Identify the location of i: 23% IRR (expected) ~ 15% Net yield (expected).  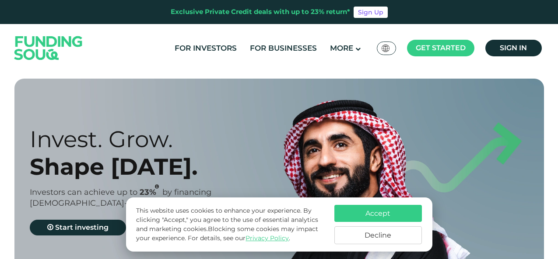
(157, 187).